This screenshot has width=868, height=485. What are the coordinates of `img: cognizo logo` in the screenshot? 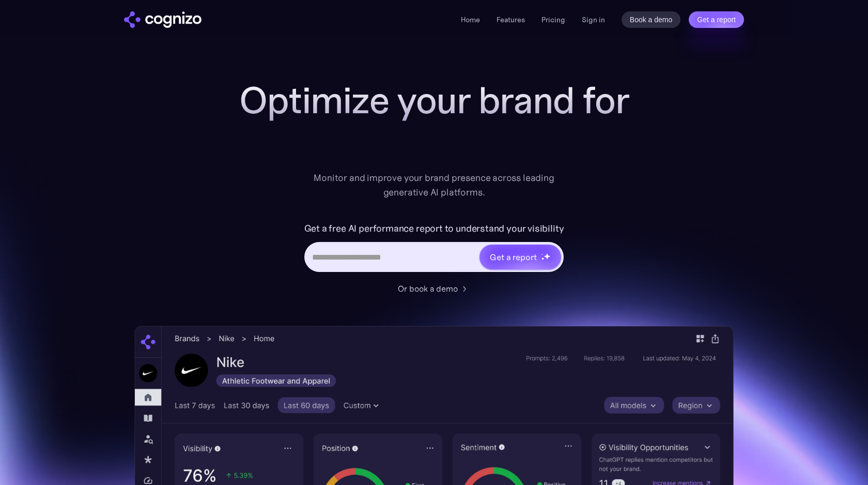 It's located at (163, 20).